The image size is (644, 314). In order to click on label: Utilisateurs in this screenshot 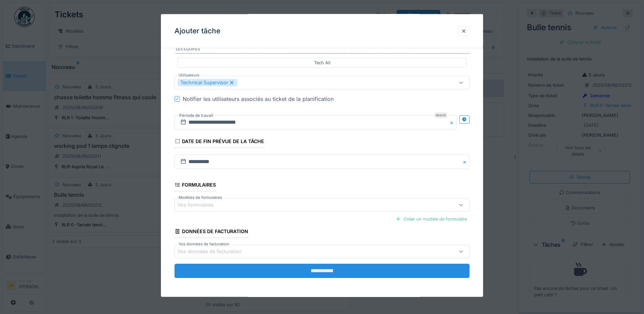, I will do `click(189, 75)`.